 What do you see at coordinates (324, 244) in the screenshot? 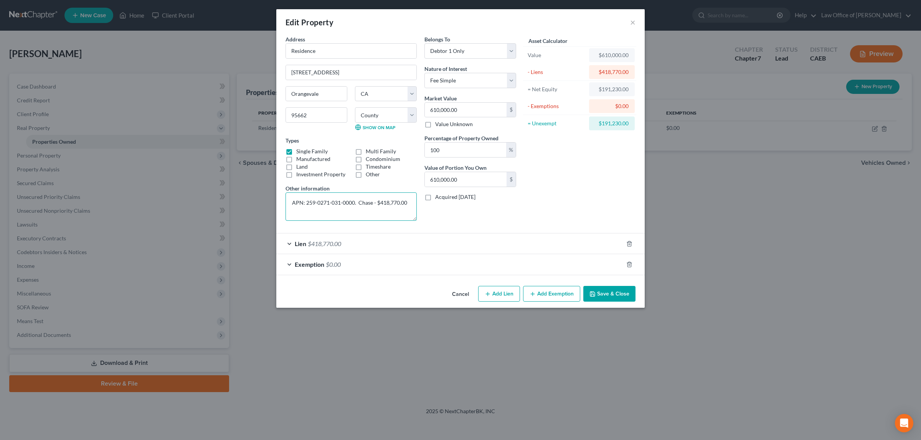
I see `span: $418,770.00` at bounding box center [324, 244].